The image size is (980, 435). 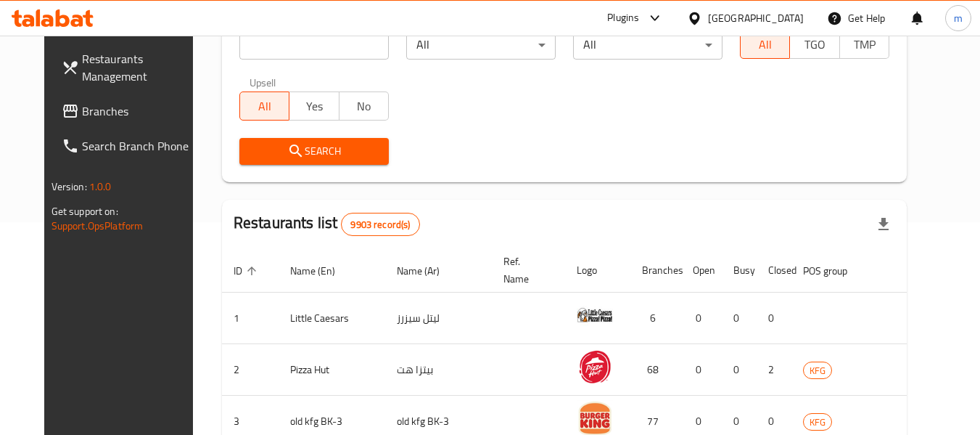 I want to click on button: Search, so click(x=314, y=151).